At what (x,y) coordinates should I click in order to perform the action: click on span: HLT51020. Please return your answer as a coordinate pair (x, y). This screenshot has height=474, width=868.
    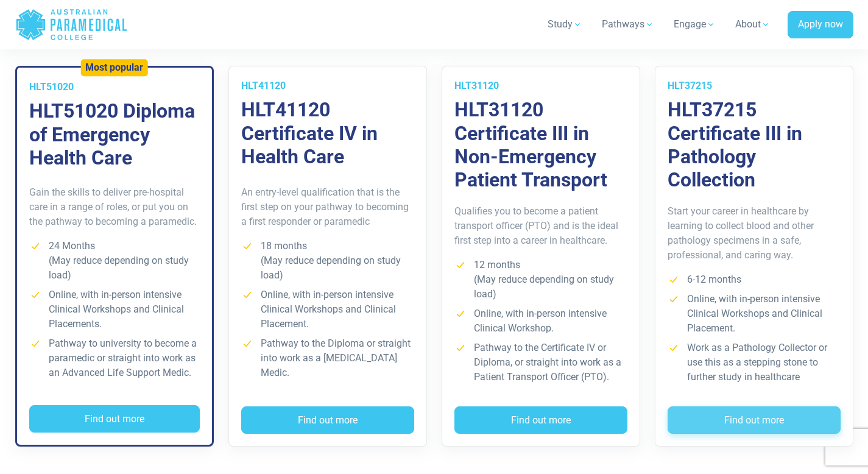
    Looking at the image, I should click on (51, 86).